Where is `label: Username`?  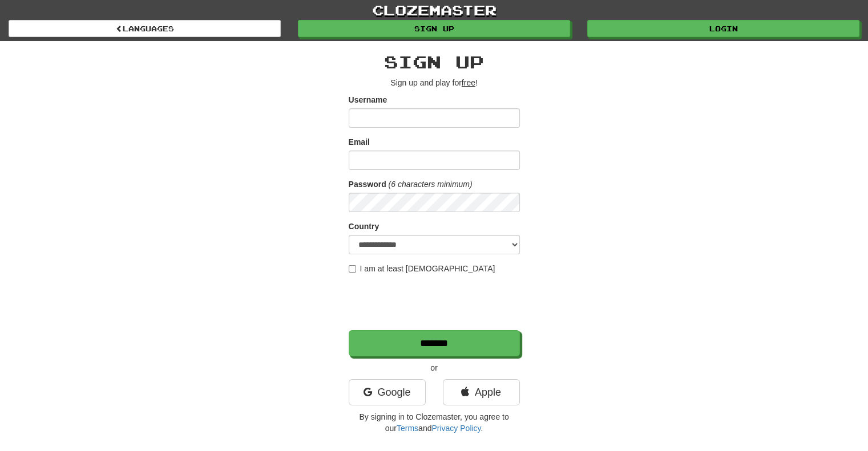
label: Username is located at coordinates (368, 100).